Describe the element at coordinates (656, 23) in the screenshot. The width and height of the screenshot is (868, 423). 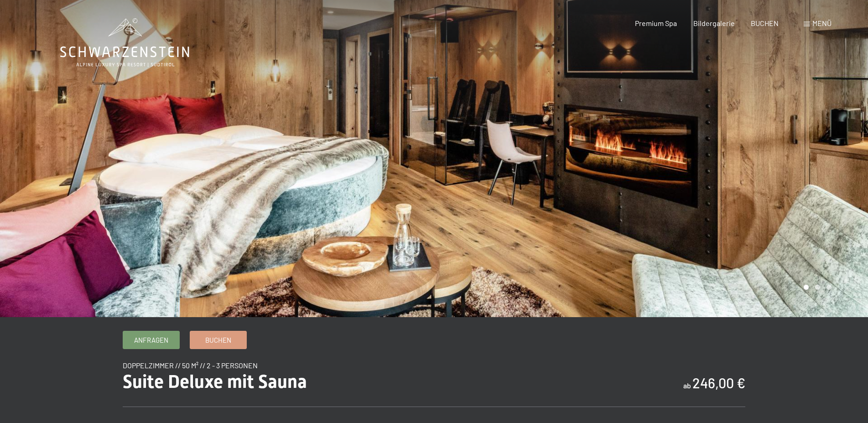
I see `span: Premium Spa` at that location.